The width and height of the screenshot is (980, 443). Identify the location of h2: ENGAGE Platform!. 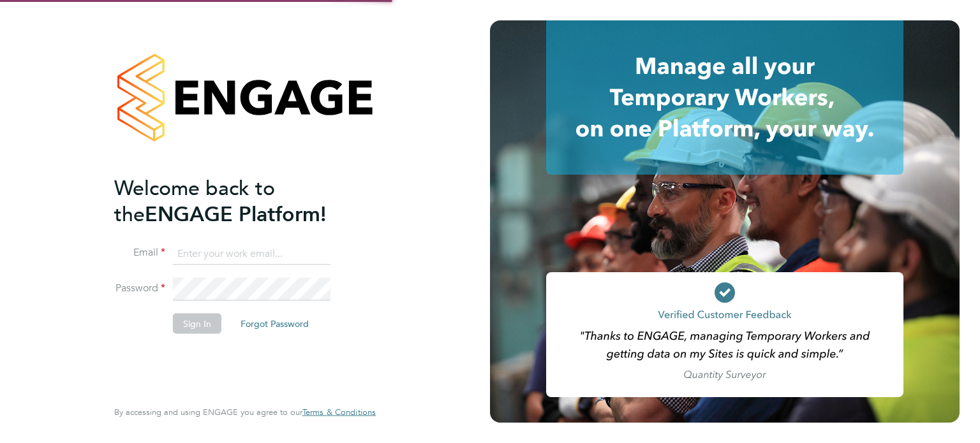
(239, 201).